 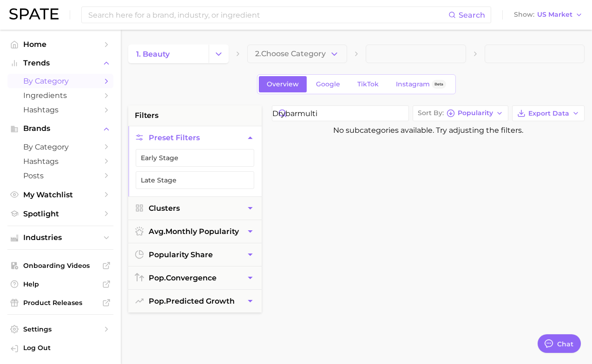 What do you see at coordinates (168, 54) in the screenshot?
I see `a: 1. beauty` at bounding box center [168, 54].